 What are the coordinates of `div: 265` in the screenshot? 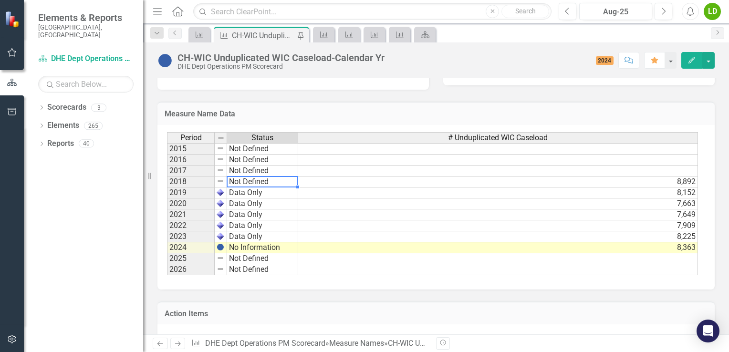 It's located at (93, 126).